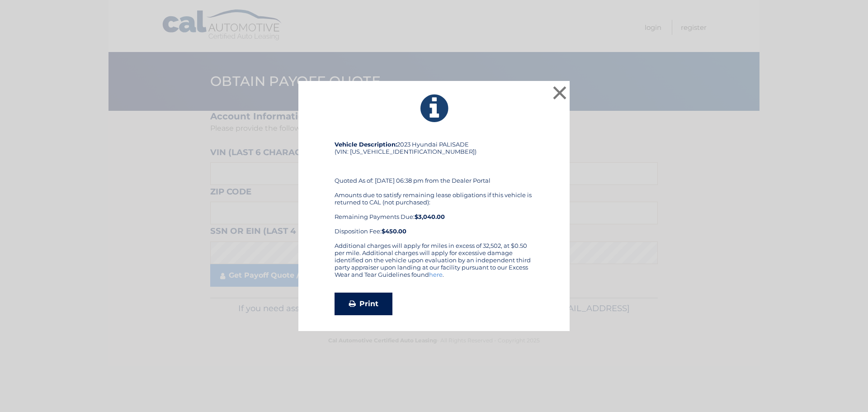 Image resolution: width=868 pixels, height=412 pixels. What do you see at coordinates (434, 213) in the screenshot?
I see `div: Amounts due to satisfy remaining lease obligations if this vehicle is returned to CAL (not purcha...` at bounding box center [434, 213].